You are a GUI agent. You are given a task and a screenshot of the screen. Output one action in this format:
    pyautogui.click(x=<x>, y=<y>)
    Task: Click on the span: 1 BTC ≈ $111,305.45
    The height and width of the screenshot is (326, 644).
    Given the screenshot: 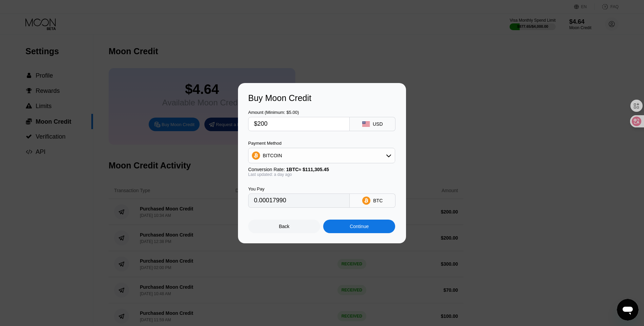 What is the action you would take?
    pyautogui.click(x=308, y=170)
    